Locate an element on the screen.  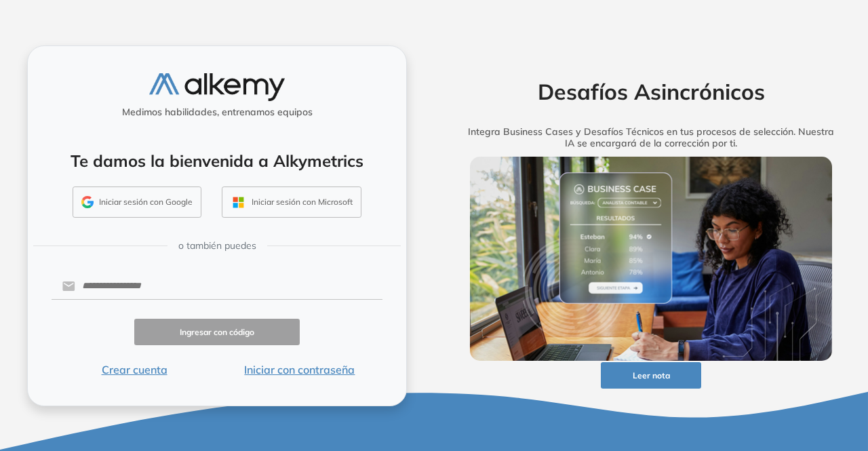
h4: Te damos la bienvenida a Alkymetrics is located at coordinates (217, 161).